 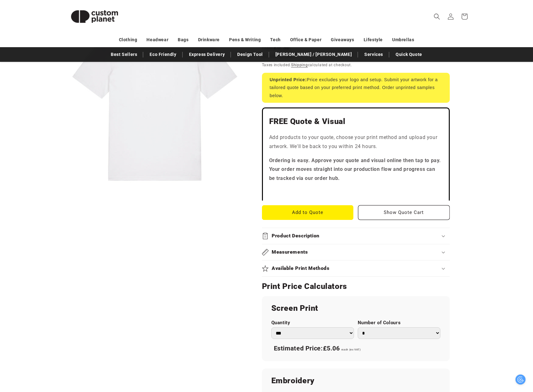 What do you see at coordinates (295, 236) in the screenshot?
I see `h2: Product Description` at bounding box center [295, 236].